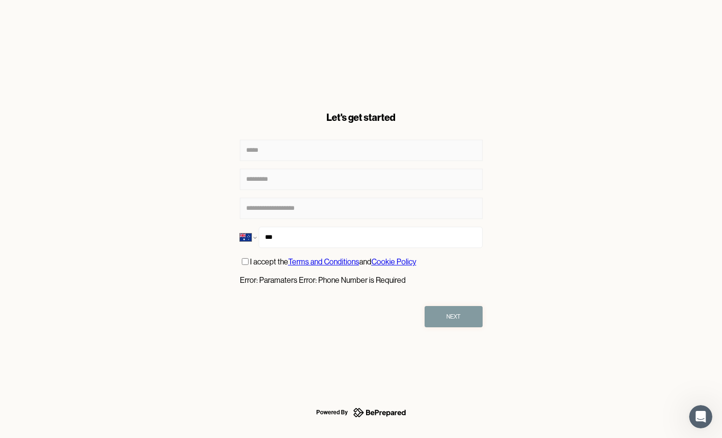  Describe the element at coordinates (453, 317) in the screenshot. I see `div: Next` at that location.